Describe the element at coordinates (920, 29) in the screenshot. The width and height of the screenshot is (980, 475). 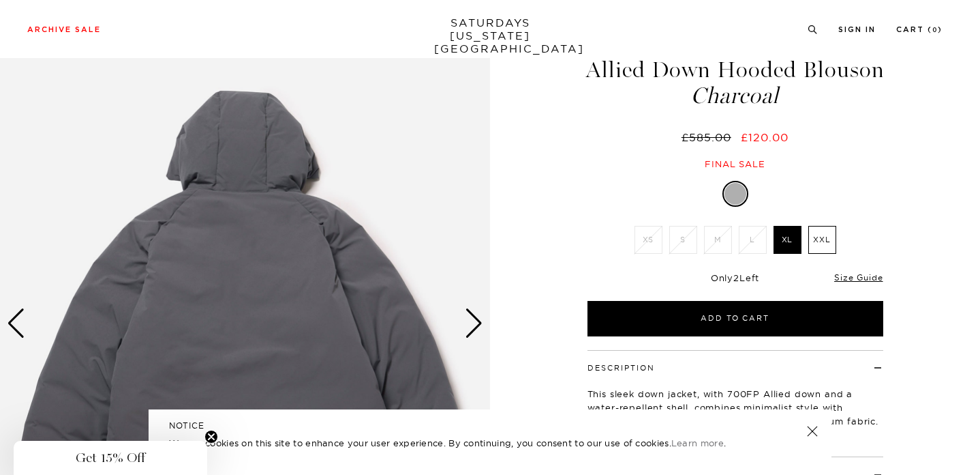
I see `a: Cart (0)` at that location.